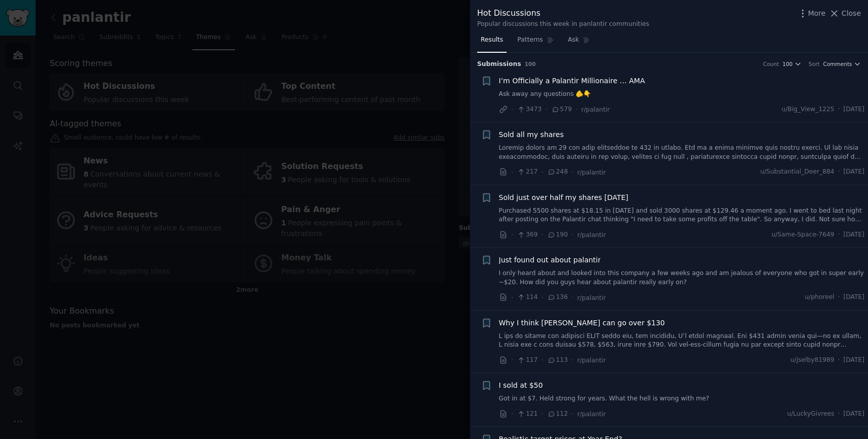 This screenshot has height=439, width=868. Describe the element at coordinates (572, 80) in the screenshot. I see `span: I’m Officially a Palantir Millionaire … AMA` at that location.